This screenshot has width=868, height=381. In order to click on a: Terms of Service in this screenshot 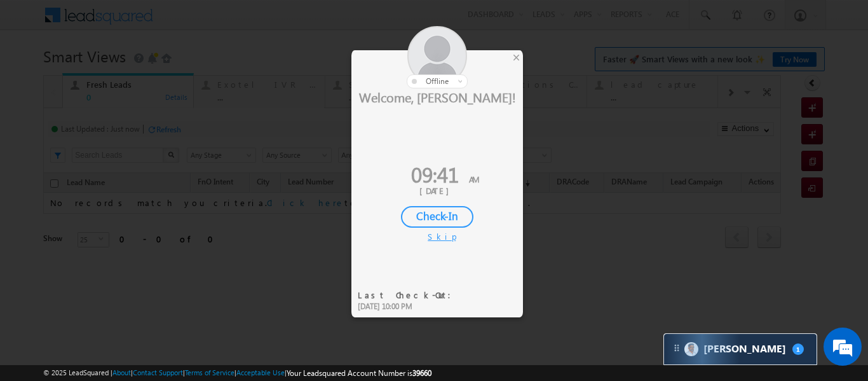, I will do `click(210, 372)`.